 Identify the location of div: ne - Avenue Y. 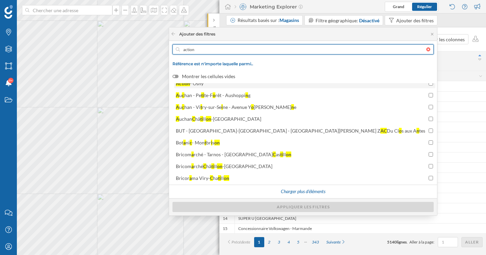
(237, 107).